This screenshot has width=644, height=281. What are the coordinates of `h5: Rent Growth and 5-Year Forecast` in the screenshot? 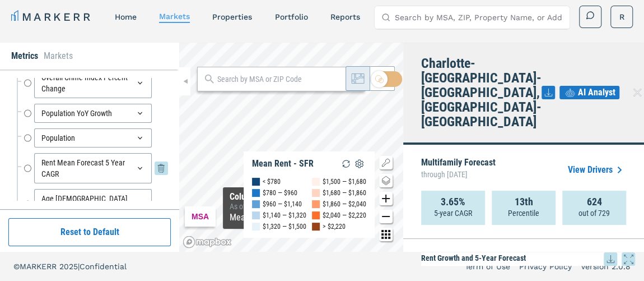 It's located at (528, 259).